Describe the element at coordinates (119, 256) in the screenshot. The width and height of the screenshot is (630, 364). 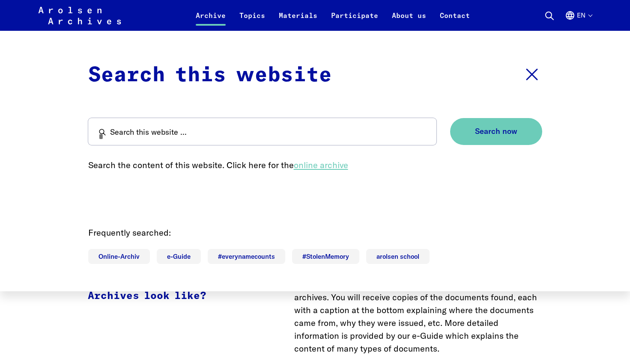
I see `a: Online-Archiv` at that location.